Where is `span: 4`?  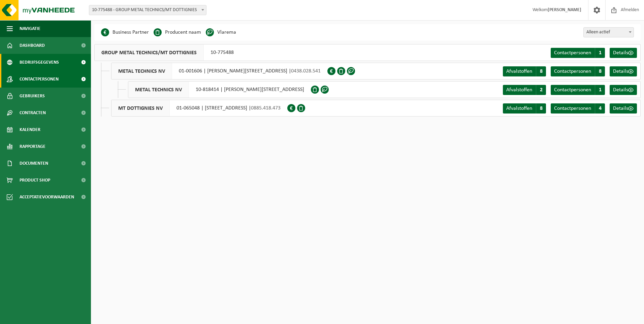
span: 4 is located at coordinates (600, 108).